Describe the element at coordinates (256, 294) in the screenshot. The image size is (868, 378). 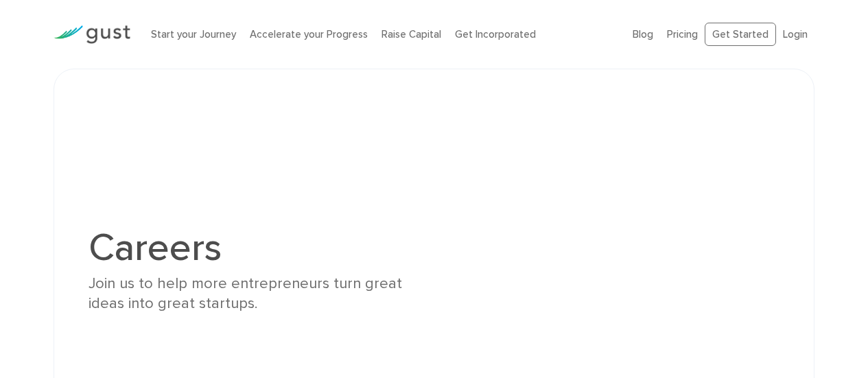
I see `div: Join us to help more entrepreneurs turn great ideas into great startups.` at that location.